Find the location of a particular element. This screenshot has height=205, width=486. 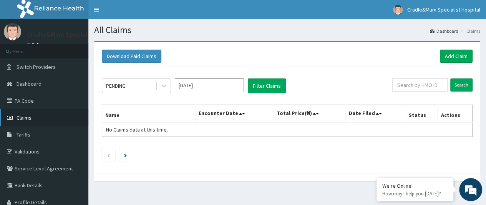

input: Search is located at coordinates (462, 85).